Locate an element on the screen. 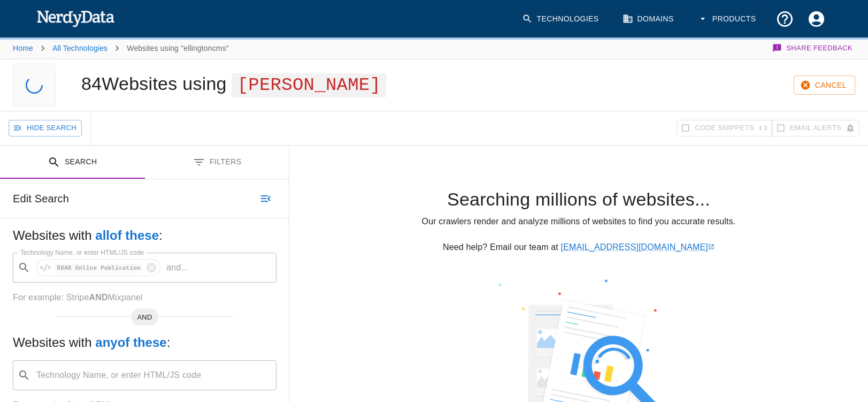 This screenshot has height=402, width=868. p: Our crawlers render and analyze millions of websites to find you accurate results. Need help? Ema... is located at coordinates (579, 235).